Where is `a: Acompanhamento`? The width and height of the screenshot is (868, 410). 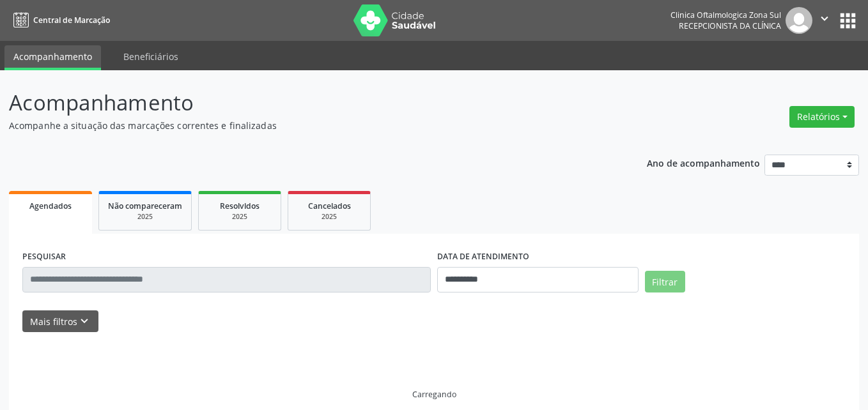 a: Acompanhamento is located at coordinates (53, 57).